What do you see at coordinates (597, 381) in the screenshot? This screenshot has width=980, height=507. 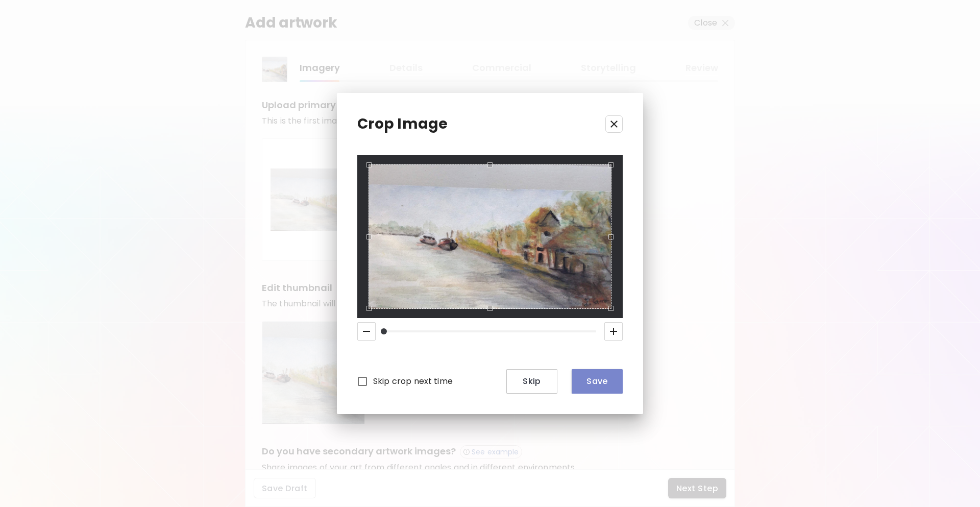 I see `span: Save` at bounding box center [597, 381].